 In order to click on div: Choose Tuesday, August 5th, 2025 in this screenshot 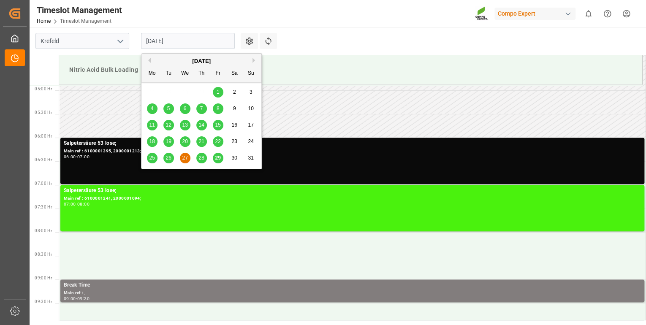, I will do `click(169, 109)`.